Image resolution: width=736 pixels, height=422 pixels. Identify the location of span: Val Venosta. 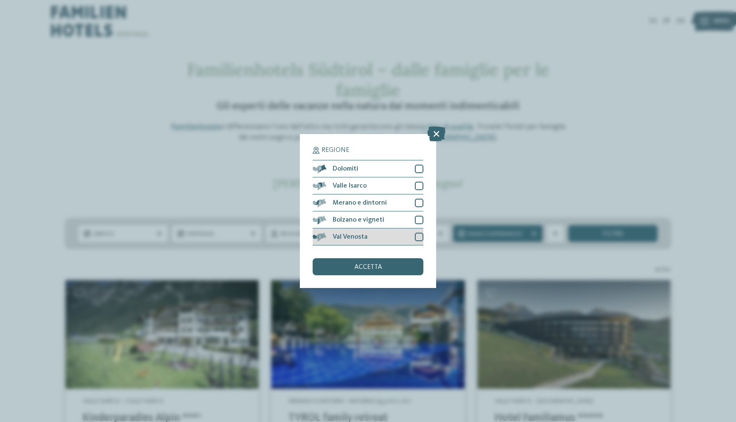
(350, 237).